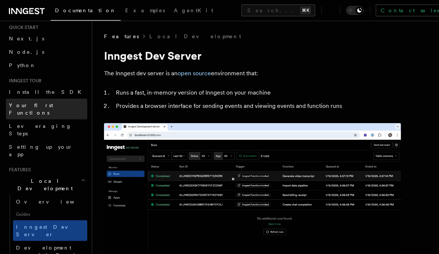  What do you see at coordinates (306, 10) in the screenshot?
I see `kbd: ⌘K` at bounding box center [306, 10].